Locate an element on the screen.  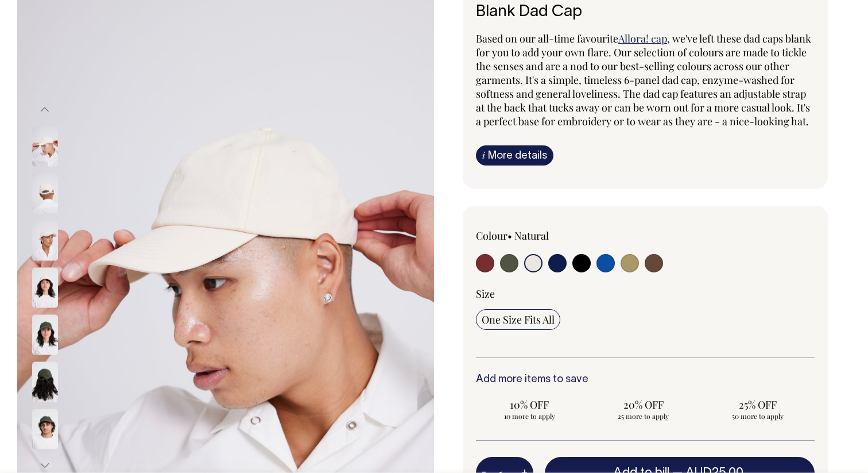
span: 50 more to apply is located at coordinates (758, 416).